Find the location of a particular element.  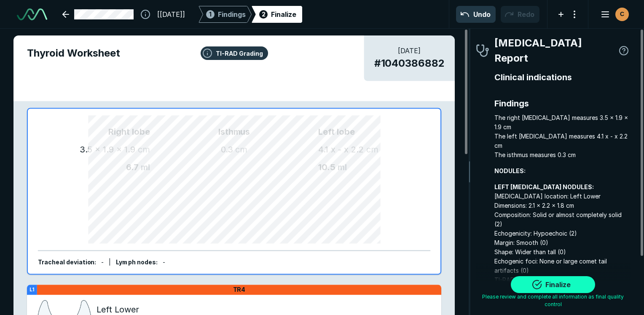

span: 4.1 x - x 2.2 is located at coordinates (341, 149).